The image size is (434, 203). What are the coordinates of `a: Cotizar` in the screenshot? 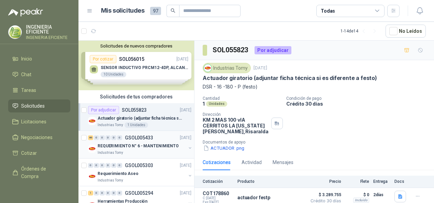 It's located at (39, 153).